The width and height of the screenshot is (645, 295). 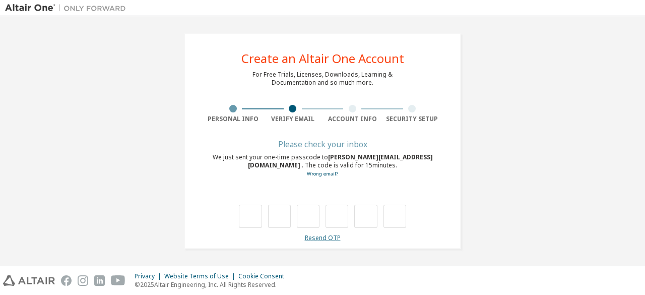 What do you see at coordinates (323, 238) in the screenshot?
I see `a: Resend OTP` at bounding box center [323, 238].